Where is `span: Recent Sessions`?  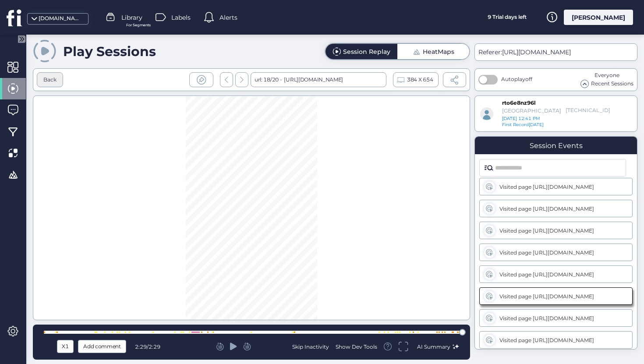
span: Recent Sessions is located at coordinates (612, 84).